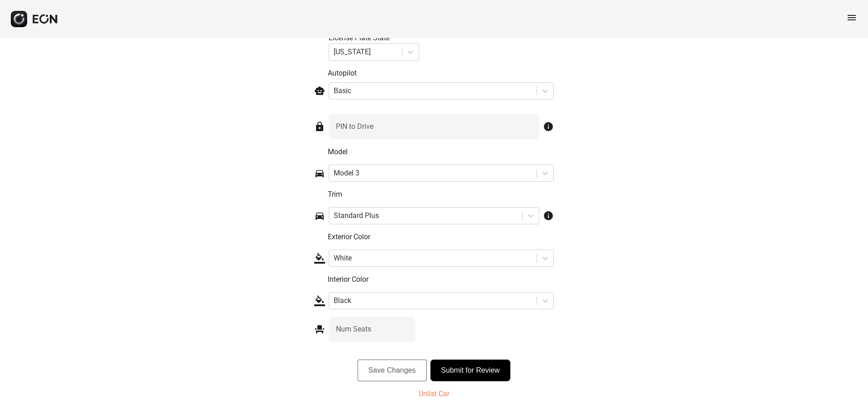 The image size is (868, 412). What do you see at coordinates (434, 394) in the screenshot?
I see `p: Unlist Car` at bounding box center [434, 394].